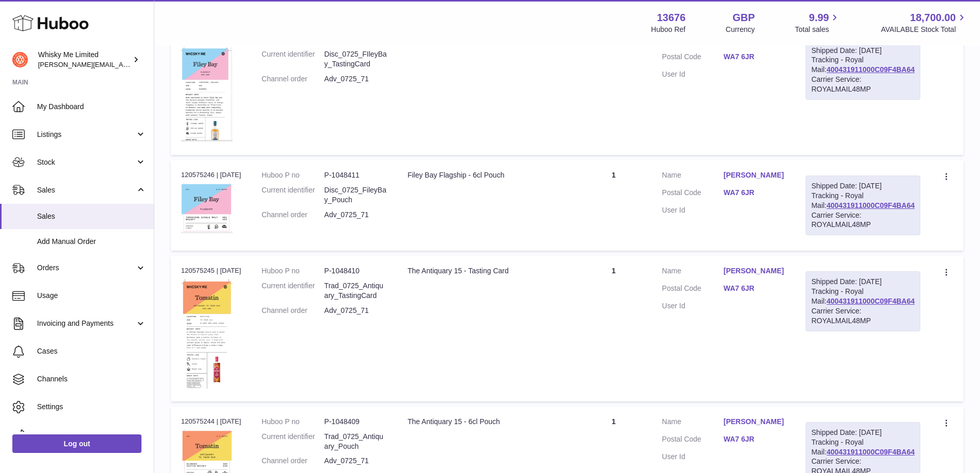 The image size is (980, 473). I want to click on dd: Disc_0725_FIleyBay_TastingCard, so click(355, 59).